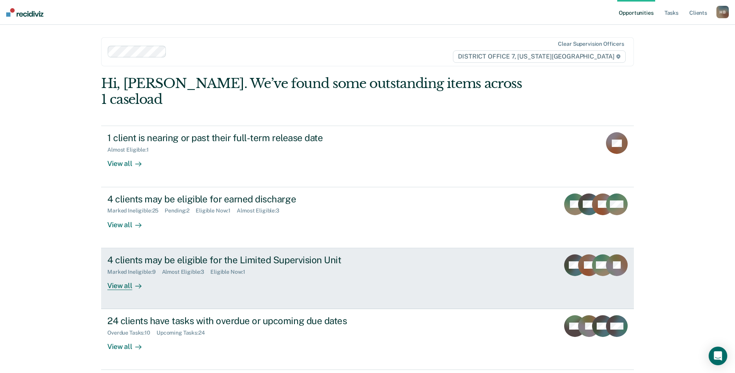 This screenshot has width=735, height=373. What do you see at coordinates (243, 321) in the screenshot?
I see `div: 24 clients have tasks with overdue or upcoming due dates` at bounding box center [243, 321].